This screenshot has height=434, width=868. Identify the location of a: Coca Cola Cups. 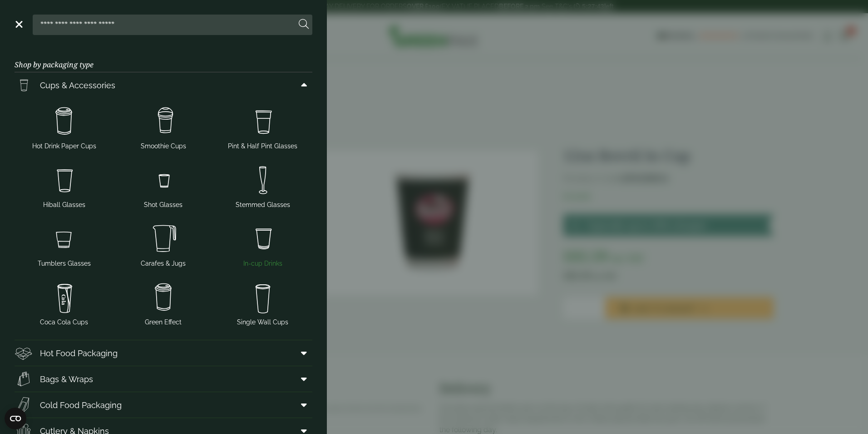
(64, 303).